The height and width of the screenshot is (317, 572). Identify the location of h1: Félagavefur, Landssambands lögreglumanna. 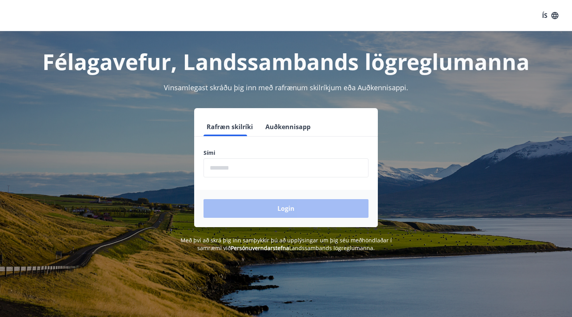
(286, 61).